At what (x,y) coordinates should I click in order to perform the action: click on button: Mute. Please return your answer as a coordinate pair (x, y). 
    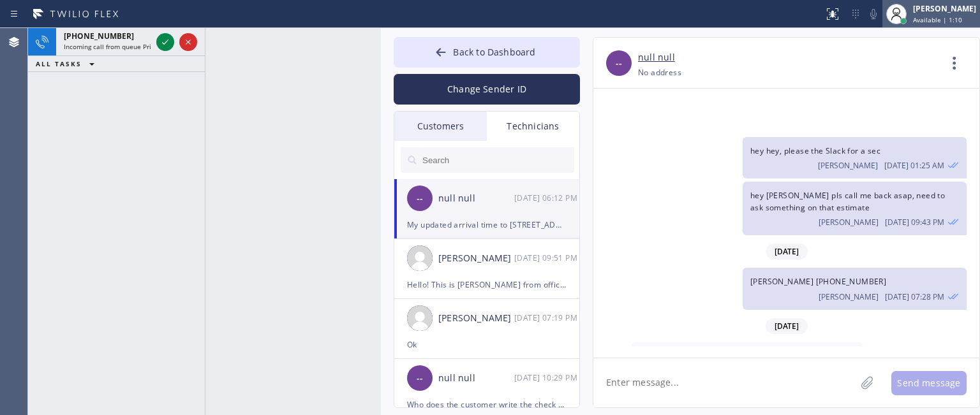
    Looking at the image, I should click on (873, 14).